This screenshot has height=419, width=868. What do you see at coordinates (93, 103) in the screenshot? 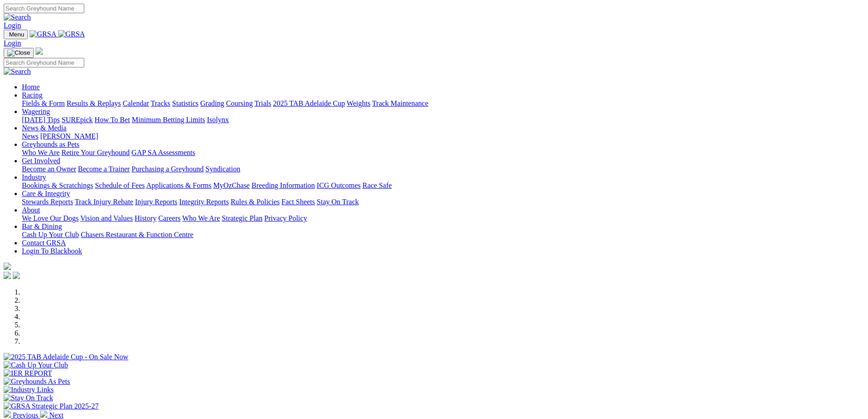
I see `a: Results & Replays` at bounding box center [93, 103].